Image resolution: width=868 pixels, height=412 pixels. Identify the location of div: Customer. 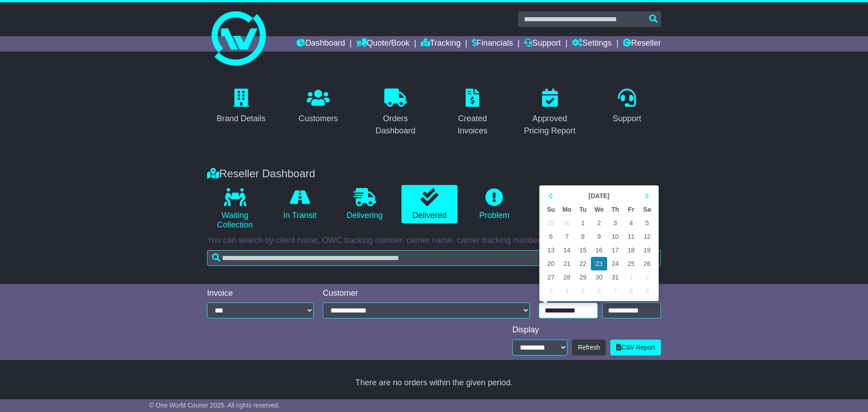
(426, 293).